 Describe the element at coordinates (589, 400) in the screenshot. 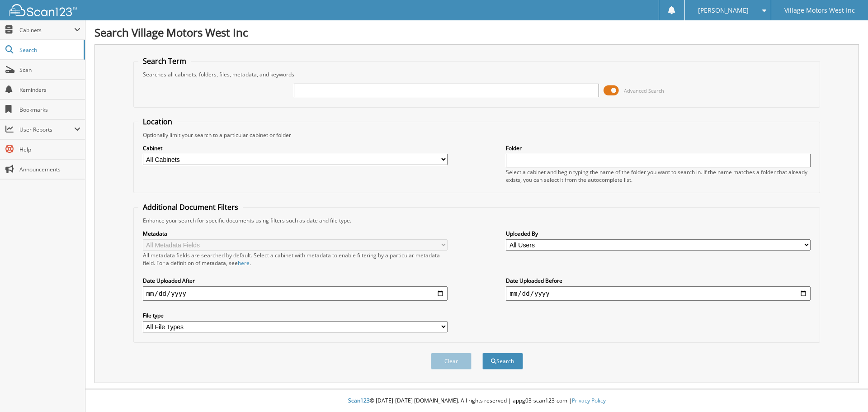

I see `a: Privacy Policy` at that location.